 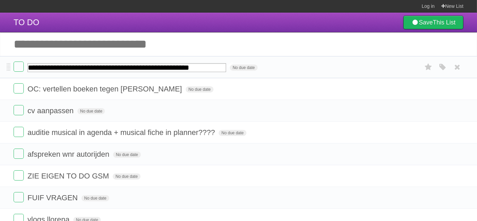 I want to click on span: afspreken wnr autorijden, so click(x=69, y=154).